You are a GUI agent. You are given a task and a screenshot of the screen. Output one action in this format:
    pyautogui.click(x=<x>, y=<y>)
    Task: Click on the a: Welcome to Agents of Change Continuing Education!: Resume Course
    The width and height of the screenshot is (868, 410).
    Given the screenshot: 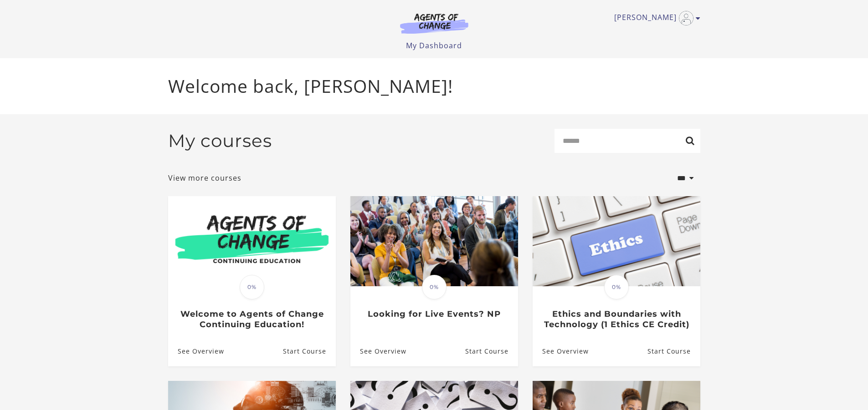 What is the action you would take?
    pyautogui.click(x=309, y=351)
    